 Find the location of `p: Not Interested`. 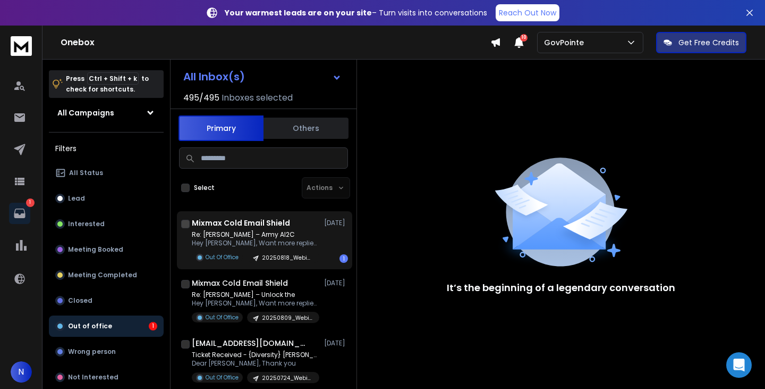

p: Not Interested is located at coordinates (93, 377).